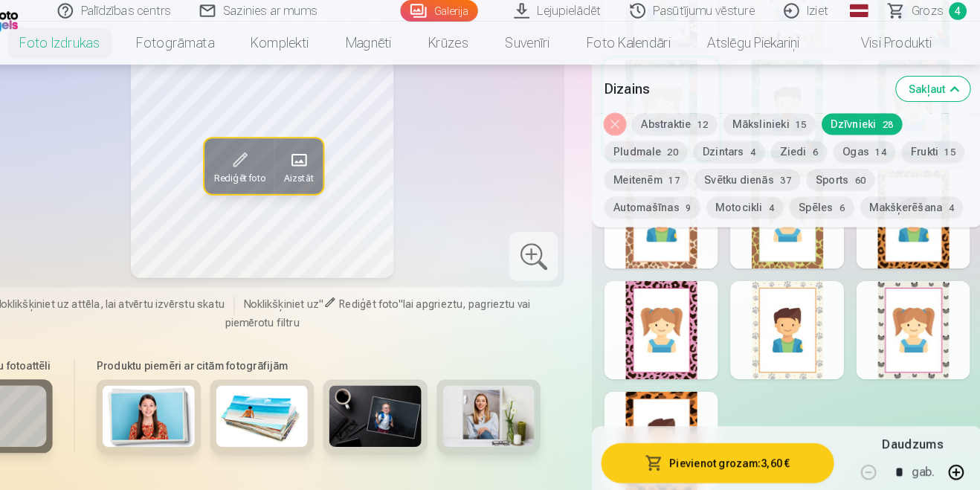  I want to click on span: 37, so click(790, 175).